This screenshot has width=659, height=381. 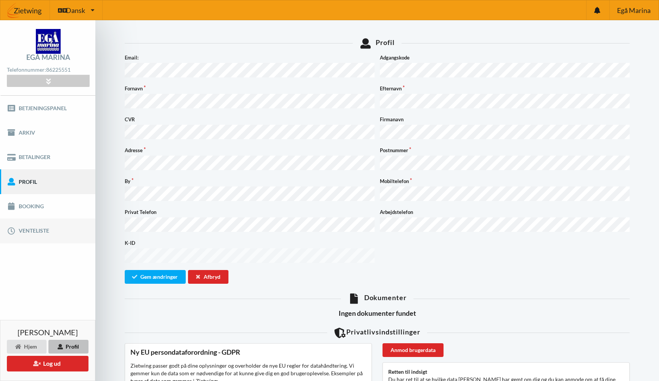 I want to click on label: Adgangskode, so click(x=505, y=58).